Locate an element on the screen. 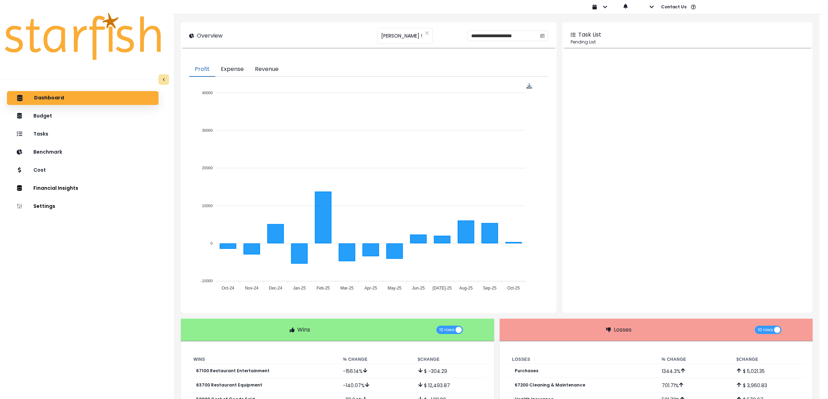  td: $ -304.29 is located at coordinates (449, 371).